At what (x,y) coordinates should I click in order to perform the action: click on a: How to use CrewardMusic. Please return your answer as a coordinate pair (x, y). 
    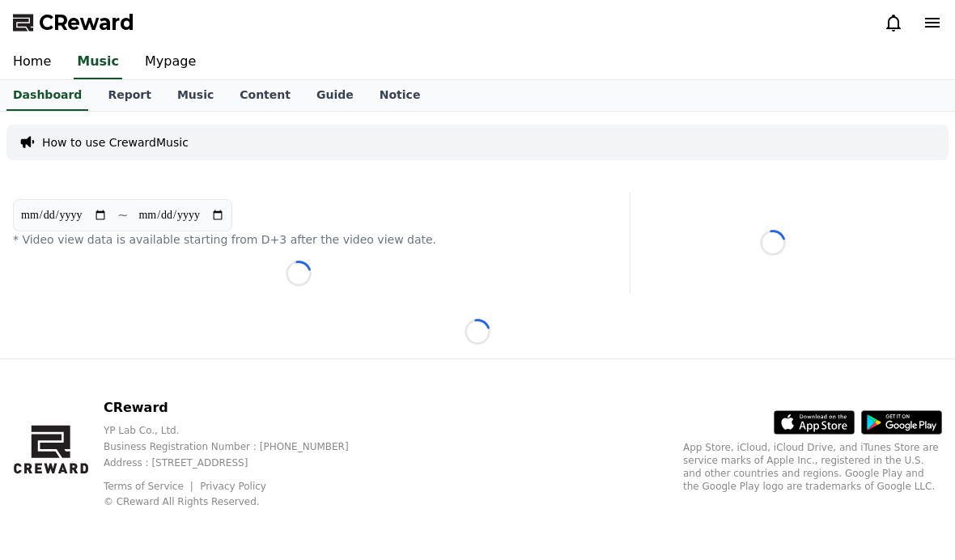
    Looking at the image, I should click on (115, 142).